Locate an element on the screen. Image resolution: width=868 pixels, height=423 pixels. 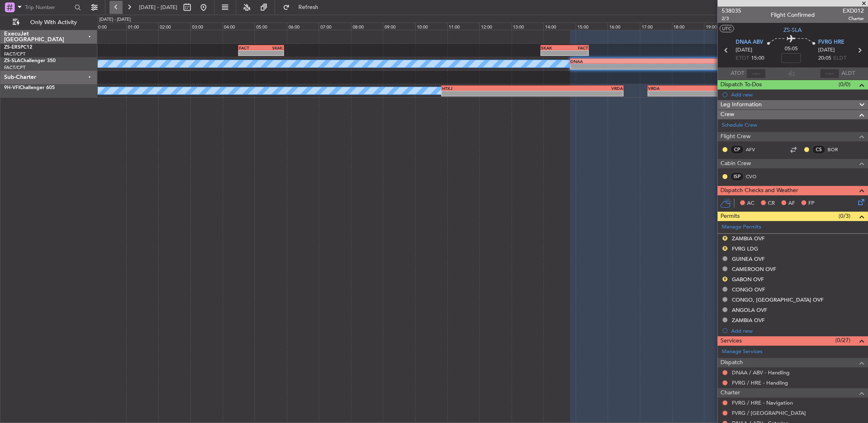
a: ZS-SLAChallenger 350 is located at coordinates (30, 61).